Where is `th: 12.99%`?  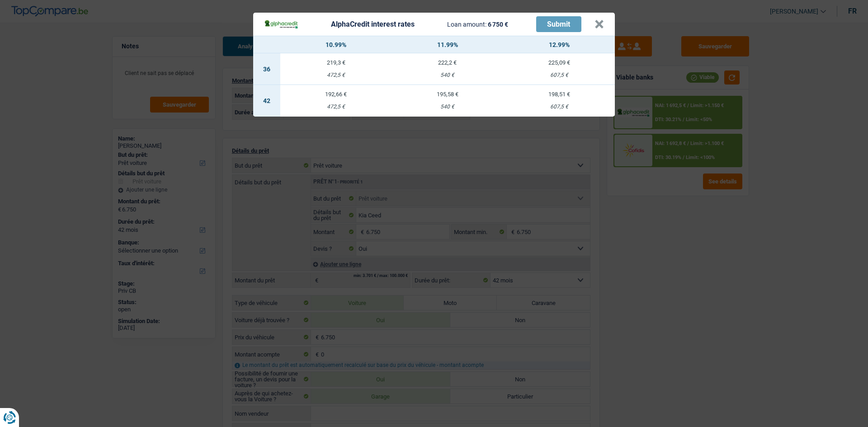
th: 12.99% is located at coordinates (559, 45).